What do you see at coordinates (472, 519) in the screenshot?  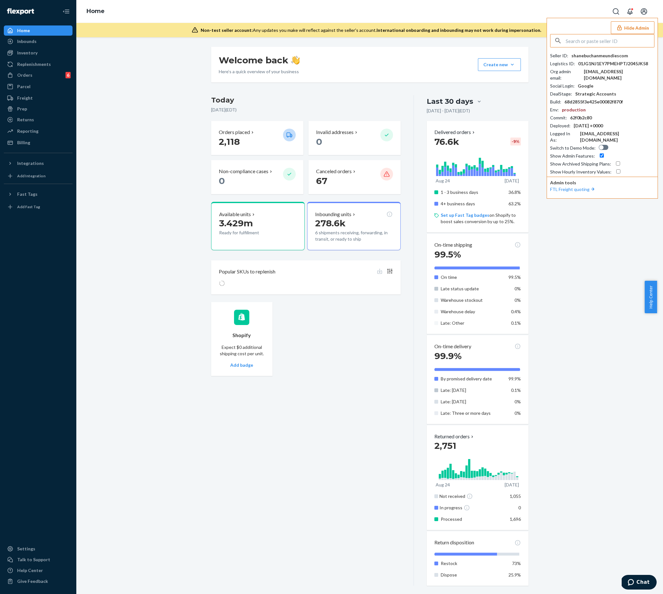 I see `p: Processed` at bounding box center [472, 519].